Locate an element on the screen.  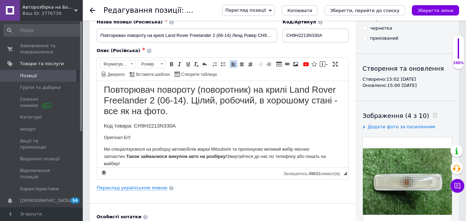
div: Створення та оновлення is located at coordinates (407, 68).